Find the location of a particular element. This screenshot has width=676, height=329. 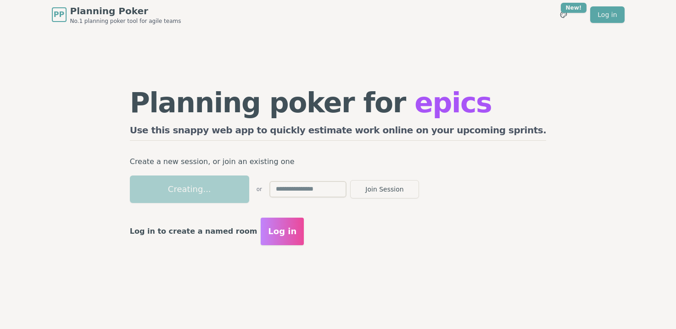

a: Log in is located at coordinates (607, 15).